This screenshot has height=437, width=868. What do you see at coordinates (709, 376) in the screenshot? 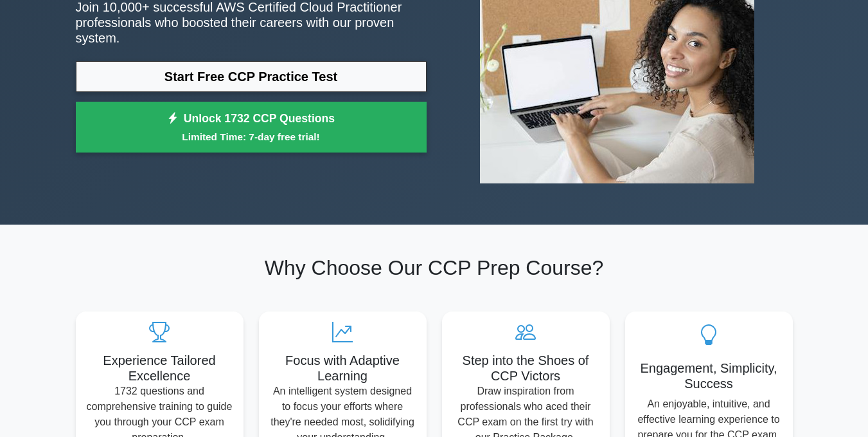
I see `h5: Engagement, Simplicity, Success` at bounding box center [709, 376].